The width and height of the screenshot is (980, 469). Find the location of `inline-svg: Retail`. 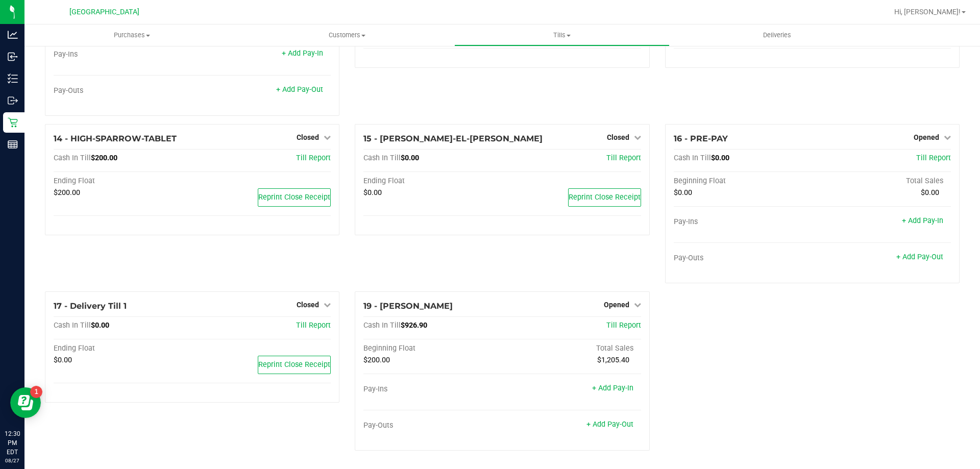

inline-svg: Retail is located at coordinates (13, 122).